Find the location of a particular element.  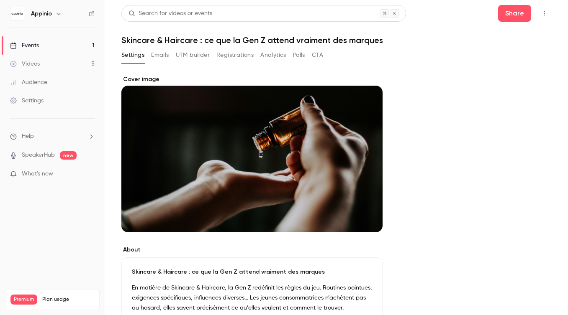

h6: Appinio is located at coordinates (41, 14).